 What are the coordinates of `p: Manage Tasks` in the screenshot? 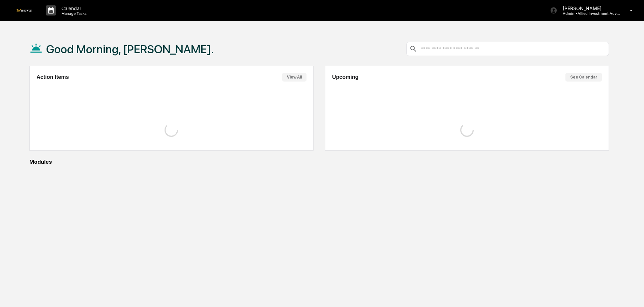 It's located at (73, 14).